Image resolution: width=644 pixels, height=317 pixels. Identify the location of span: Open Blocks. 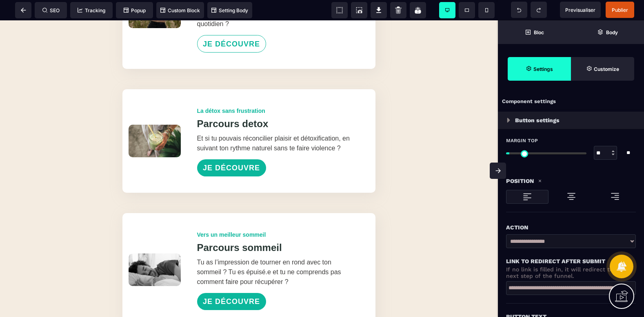
(534, 32).